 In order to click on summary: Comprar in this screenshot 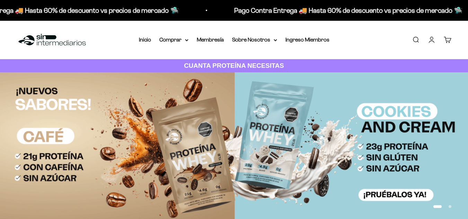, I will do `click(174, 40)`.